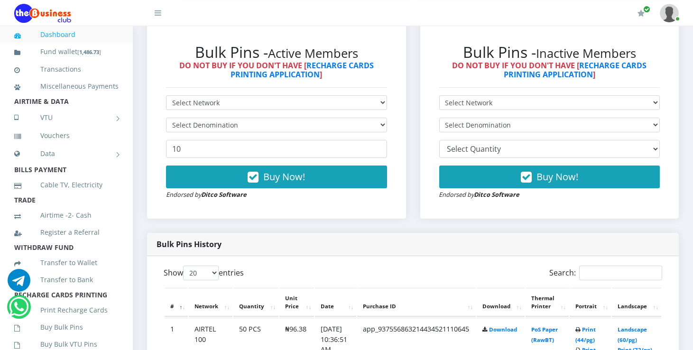  What do you see at coordinates (545, 334) in the screenshot?
I see `a: PoS Paper (RawBT)` at bounding box center [545, 334].